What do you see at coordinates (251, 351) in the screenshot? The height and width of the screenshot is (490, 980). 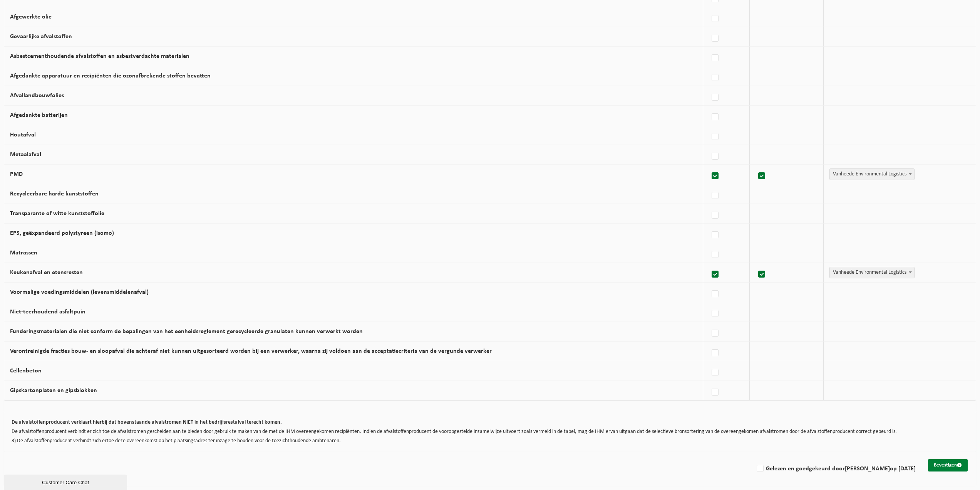 I see `label: Verontreinigde fracties bouw- en sloopafval die achteraf niet kunnen uitgesorteerd worden bij een...` at bounding box center [251, 351].